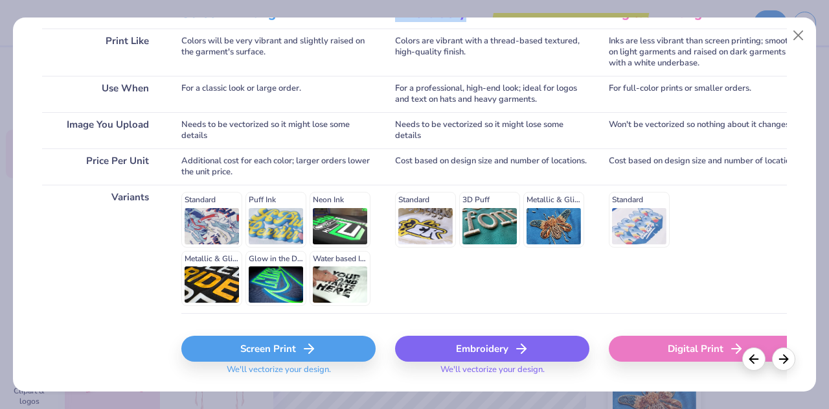 The image size is (829, 409). I want to click on div: Price Per Unit, so click(102, 167).